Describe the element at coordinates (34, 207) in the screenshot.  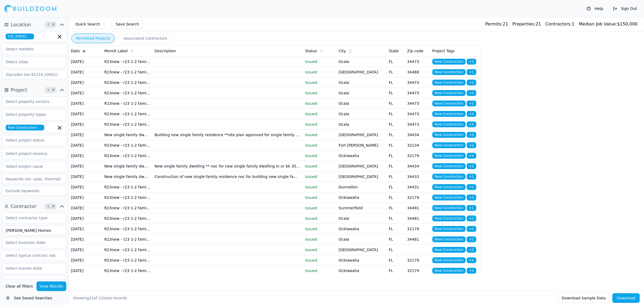
I see `button: Contractor1Clear Contractor filters` at that location.